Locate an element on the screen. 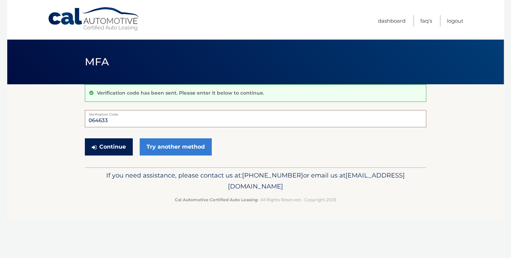 Image resolution: width=511 pixels, height=258 pixels. a: Try another method is located at coordinates (175, 147).